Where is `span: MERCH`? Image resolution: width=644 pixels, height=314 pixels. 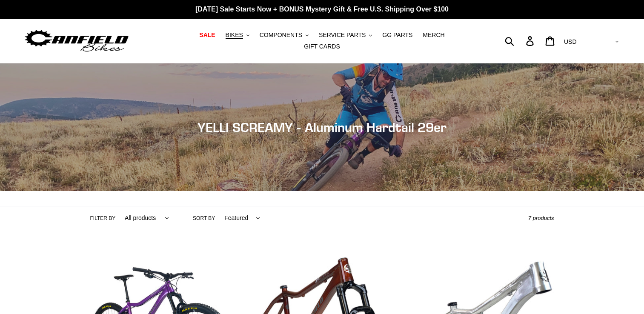 span: MERCH is located at coordinates (433, 35).